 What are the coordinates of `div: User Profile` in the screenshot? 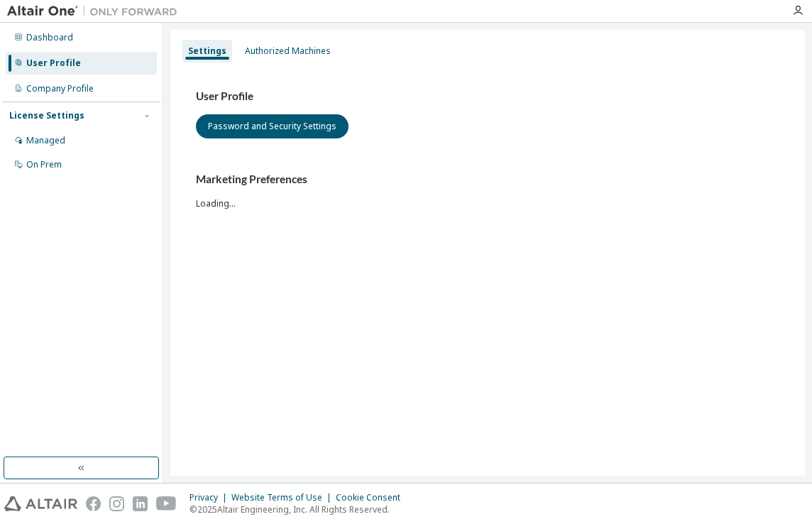 It's located at (54, 63).